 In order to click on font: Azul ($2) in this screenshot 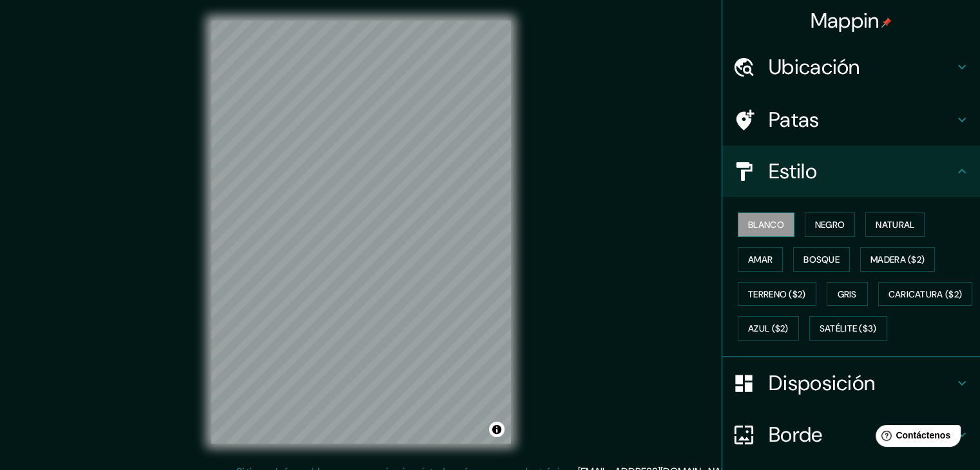, I will do `click(768, 329)`.